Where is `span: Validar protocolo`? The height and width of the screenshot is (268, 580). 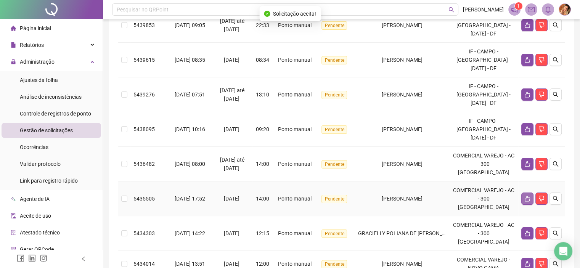
span: Validar protocolo is located at coordinates (40, 164).